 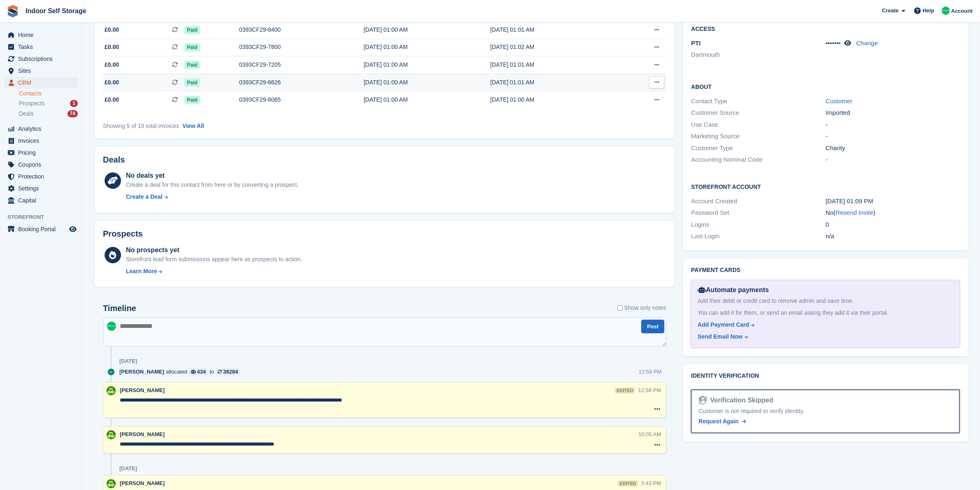 What do you see at coordinates (43, 47) in the screenshot?
I see `span: Tasks` at bounding box center [43, 47].